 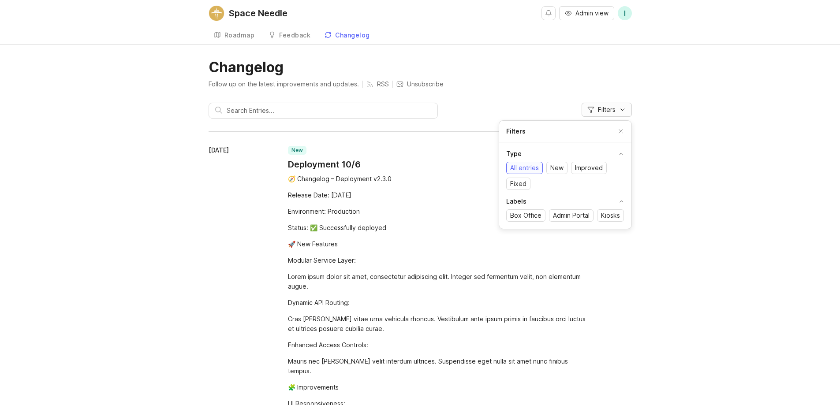 What do you see at coordinates (420, 84) in the screenshot?
I see `button: Unsubscribe` at bounding box center [420, 84].